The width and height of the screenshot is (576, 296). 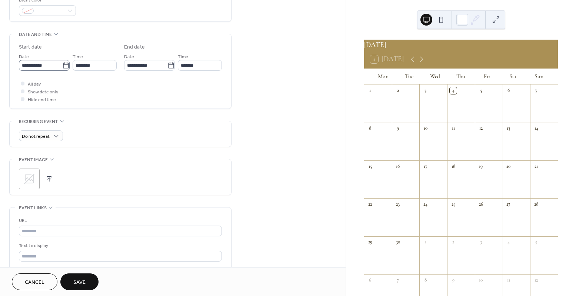 What do you see at coordinates (34, 282) in the screenshot?
I see `button: Cancel` at bounding box center [34, 282].